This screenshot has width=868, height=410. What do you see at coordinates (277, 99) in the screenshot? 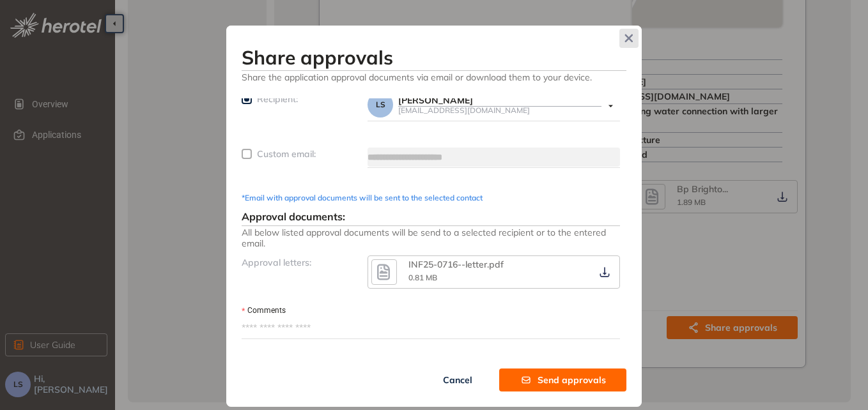
I see `span: Recipient:` at bounding box center [277, 99].